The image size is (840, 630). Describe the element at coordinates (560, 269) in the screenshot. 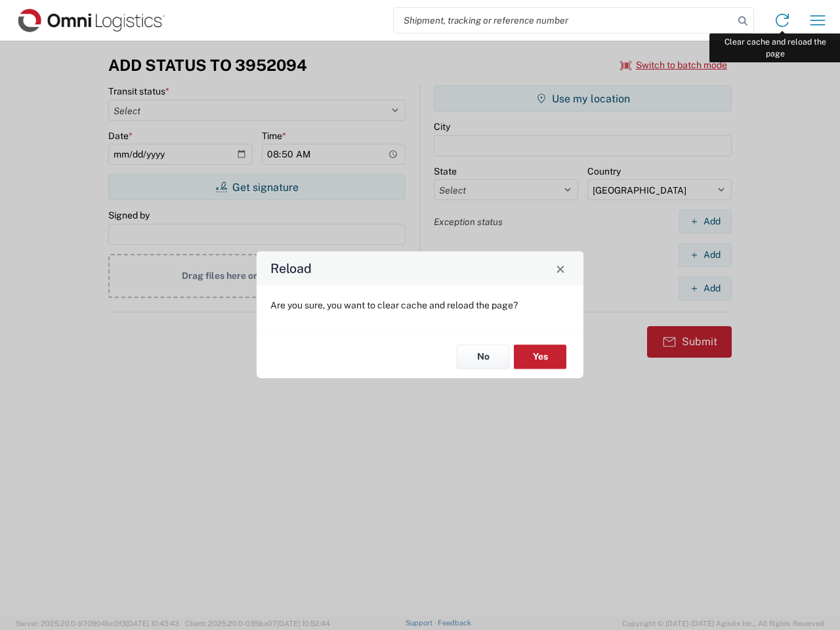

I see `button: Close` at that location.